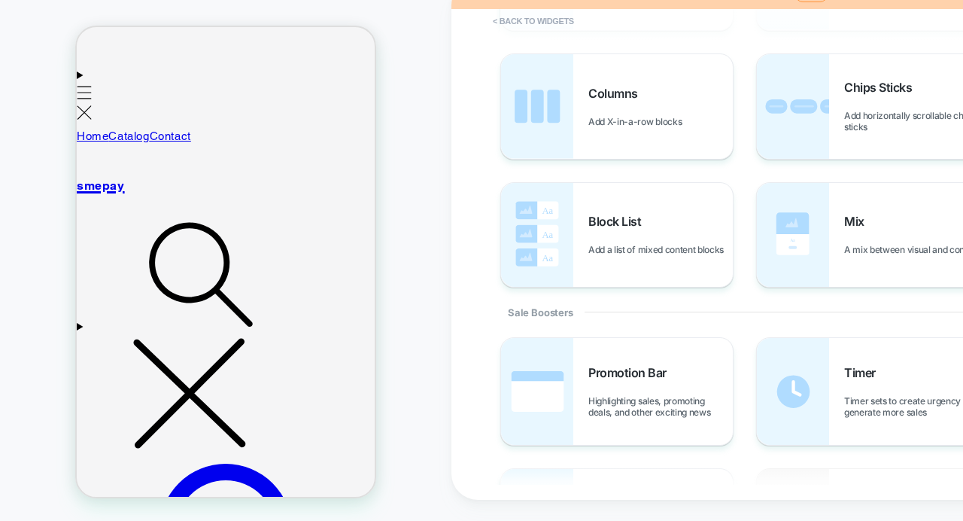 The width and height of the screenshot is (963, 521). What do you see at coordinates (882, 87) in the screenshot?
I see `span: Chips Sticks` at bounding box center [882, 87].